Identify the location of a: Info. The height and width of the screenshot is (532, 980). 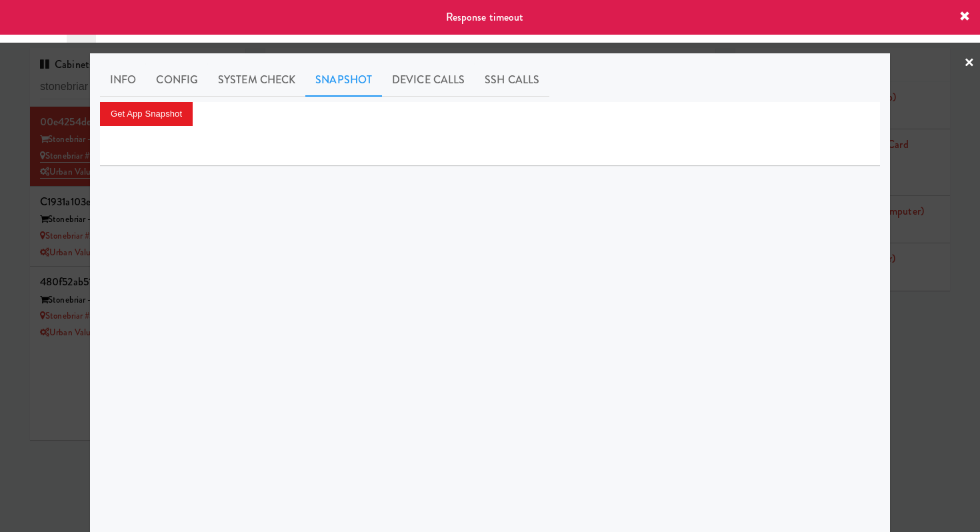
(122, 80).